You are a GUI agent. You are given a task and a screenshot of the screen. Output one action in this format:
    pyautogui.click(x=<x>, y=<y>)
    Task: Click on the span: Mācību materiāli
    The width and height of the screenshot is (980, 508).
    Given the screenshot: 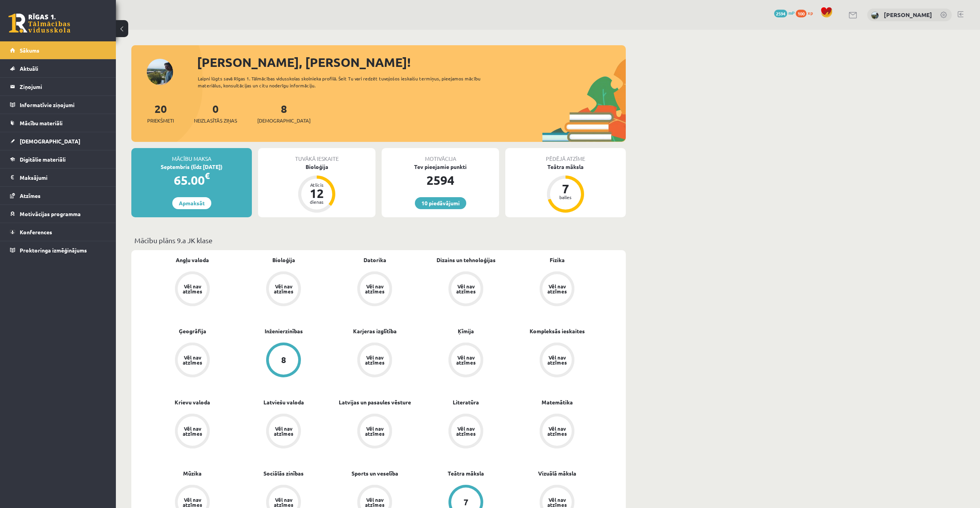 What is the action you would take?
    pyautogui.click(x=41, y=123)
    